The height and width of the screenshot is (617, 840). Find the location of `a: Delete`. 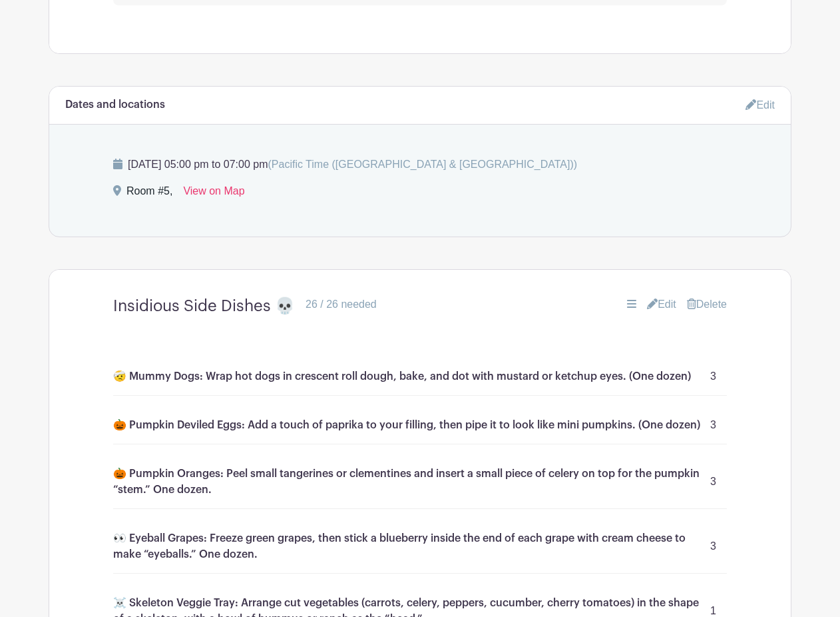

a: Delete is located at coordinates (707, 304).